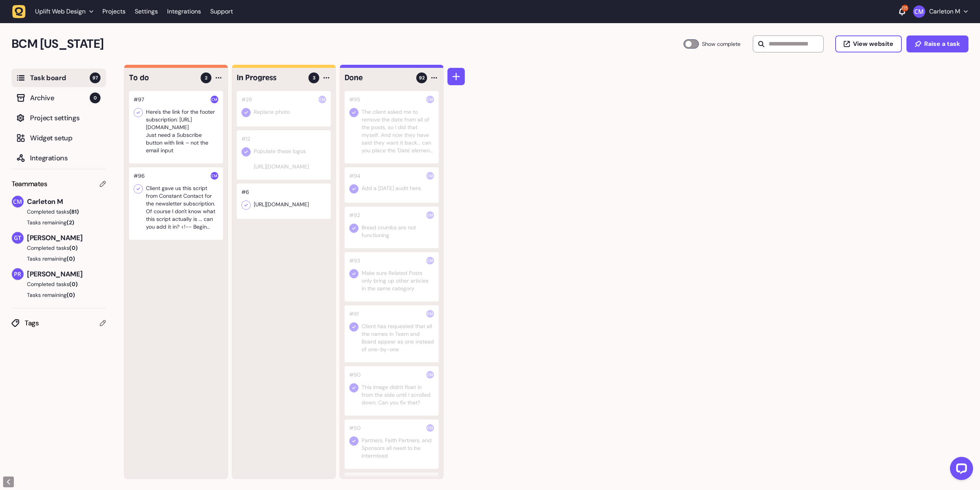 The width and height of the screenshot is (980, 490). I want to click on h4: To do, so click(162, 77).